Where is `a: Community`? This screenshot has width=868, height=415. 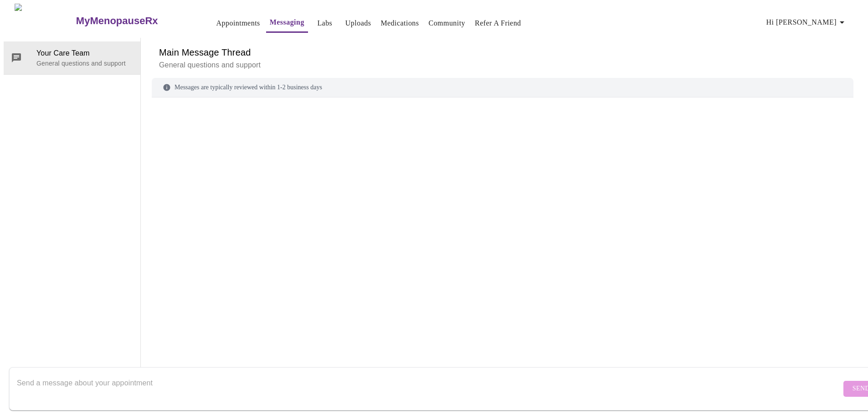
a: Community is located at coordinates (447, 24).